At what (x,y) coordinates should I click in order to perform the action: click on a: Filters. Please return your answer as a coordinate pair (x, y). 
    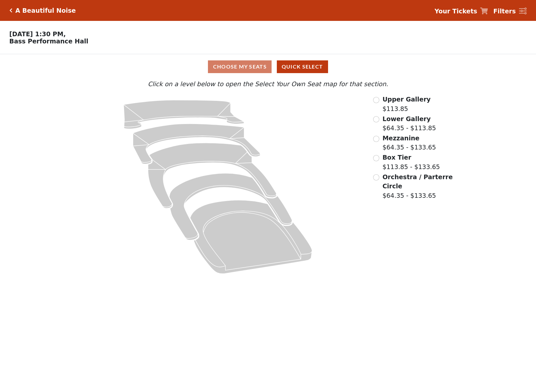
    Looking at the image, I should click on (510, 11).